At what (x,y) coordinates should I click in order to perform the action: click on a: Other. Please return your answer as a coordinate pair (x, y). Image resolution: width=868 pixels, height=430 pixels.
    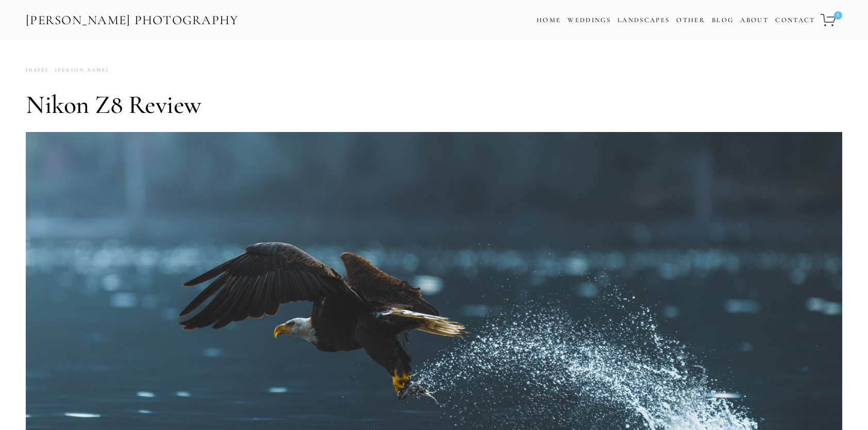
    Looking at the image, I should click on (691, 20).